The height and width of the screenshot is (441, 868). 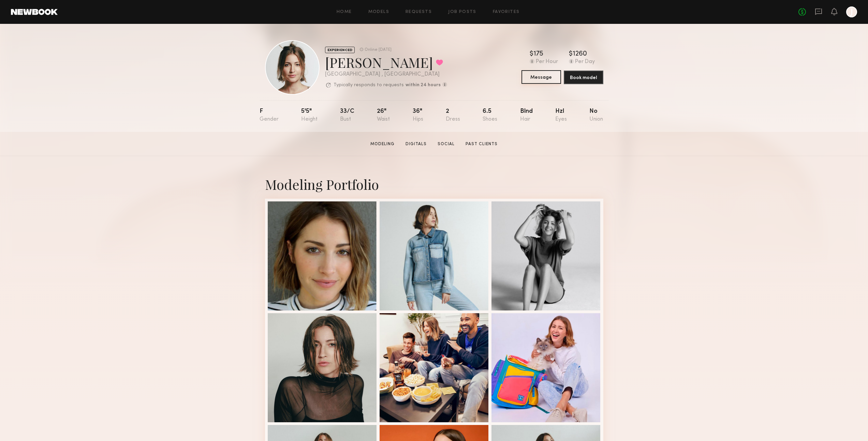 I want to click on div: Per Hour, so click(x=547, y=62).